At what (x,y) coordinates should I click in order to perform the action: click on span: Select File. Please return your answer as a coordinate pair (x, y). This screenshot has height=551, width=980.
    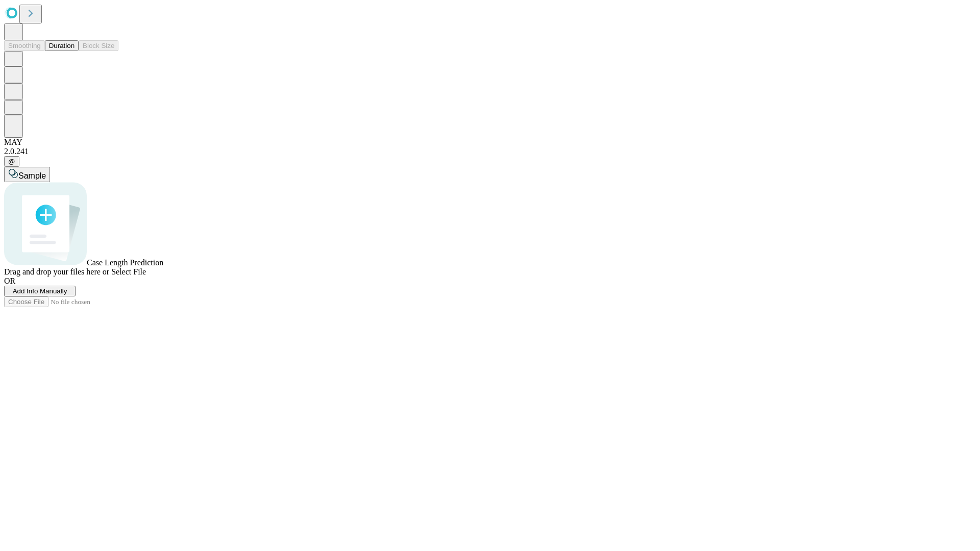
    Looking at the image, I should click on (129, 271).